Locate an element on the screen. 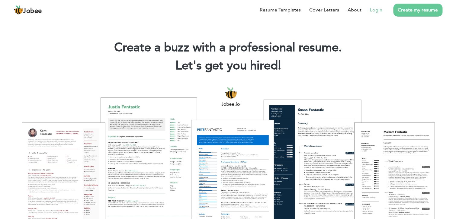 The width and height of the screenshot is (456, 219). span: Jobee is located at coordinates (33, 11).